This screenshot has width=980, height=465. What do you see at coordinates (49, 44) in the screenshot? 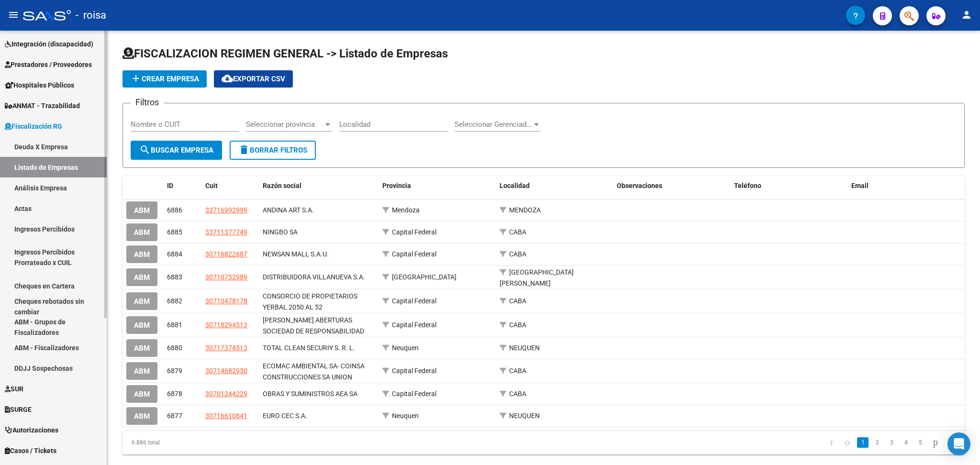
I see `span: Integración (discapacidad)` at bounding box center [49, 44].